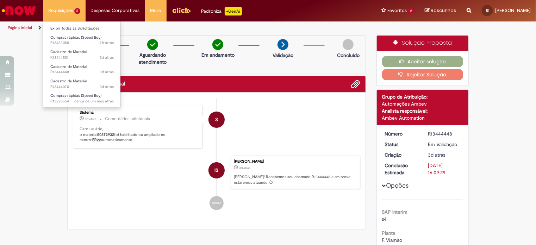  Describe the element at coordinates (233, 11) in the screenshot. I see `p: +GenAi` at that location.